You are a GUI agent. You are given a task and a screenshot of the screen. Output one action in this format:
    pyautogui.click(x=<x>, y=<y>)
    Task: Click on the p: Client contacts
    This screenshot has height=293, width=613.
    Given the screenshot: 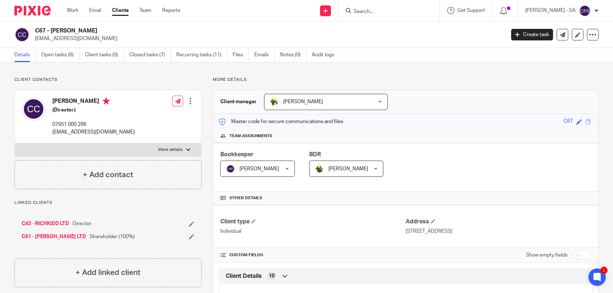 What is the action you would take?
    pyautogui.click(x=108, y=80)
    